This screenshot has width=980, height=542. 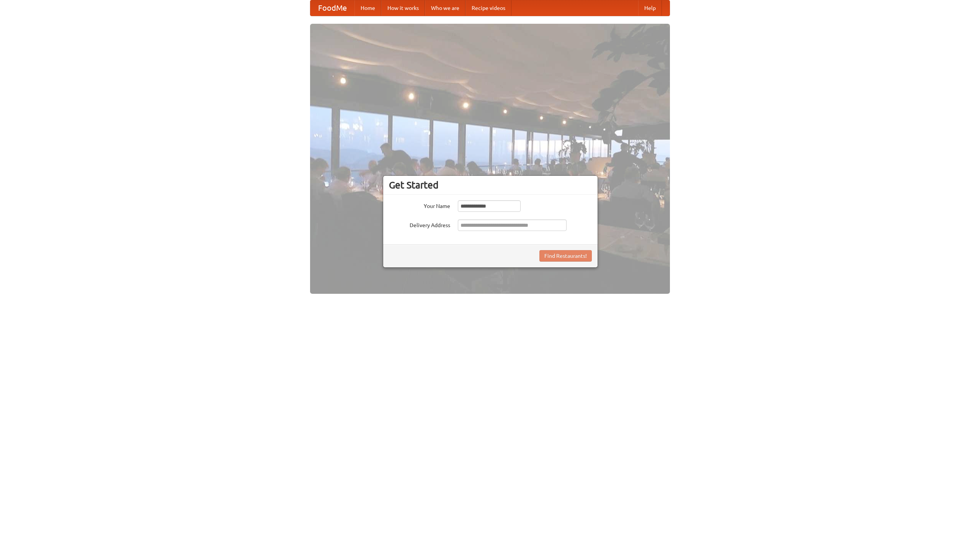 What do you see at coordinates (490, 185) in the screenshot?
I see `h3: Get Started` at bounding box center [490, 185].